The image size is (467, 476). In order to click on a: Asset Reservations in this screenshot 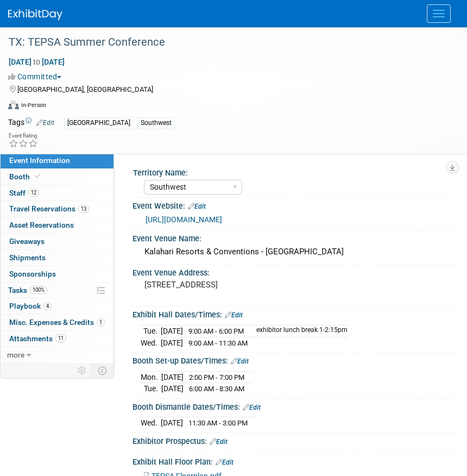, I will do `click(57, 225)`.